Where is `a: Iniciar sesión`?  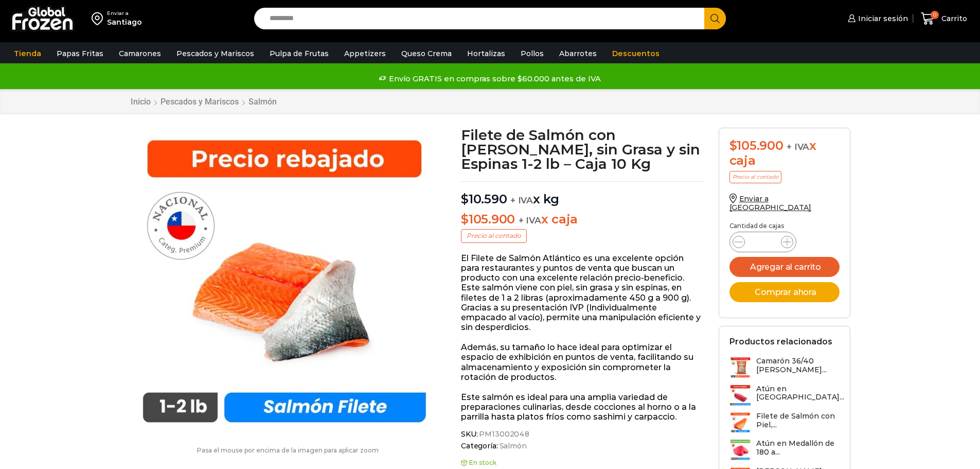 a: Iniciar sesión is located at coordinates (876, 19).